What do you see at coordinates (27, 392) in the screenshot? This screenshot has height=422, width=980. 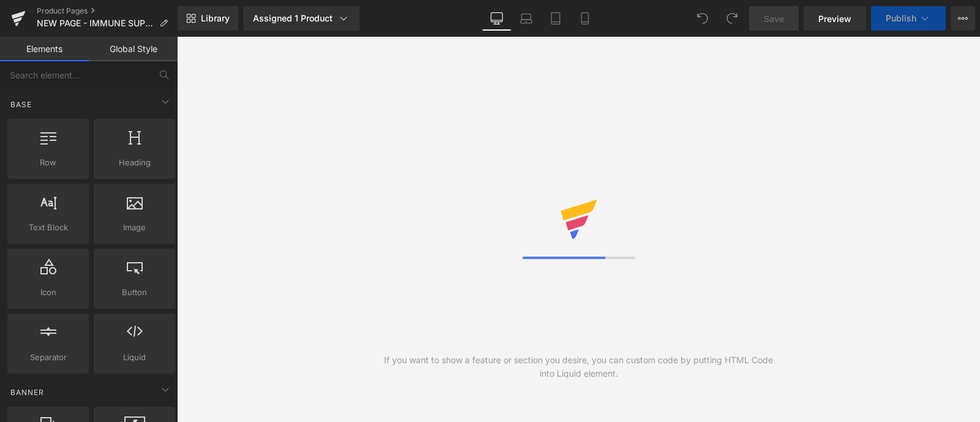 I see `span: Banner` at bounding box center [27, 392].